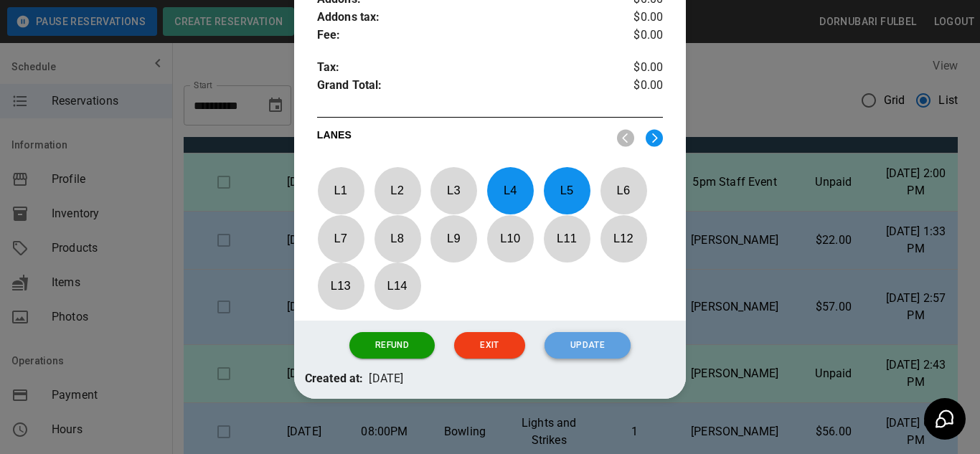 Image resolution: width=980 pixels, height=454 pixels. Describe the element at coordinates (461, 87) in the screenshot. I see `p: Grand Total :` at that location.